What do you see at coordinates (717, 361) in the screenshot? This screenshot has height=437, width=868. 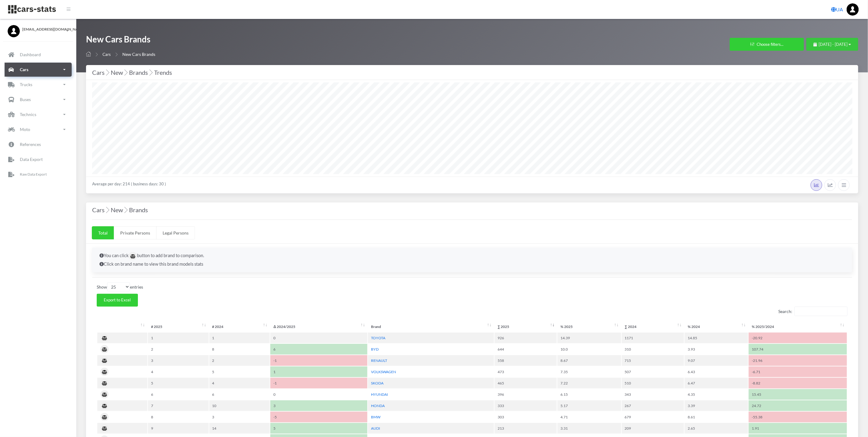 I see `td: 9.07` at bounding box center [717, 361].